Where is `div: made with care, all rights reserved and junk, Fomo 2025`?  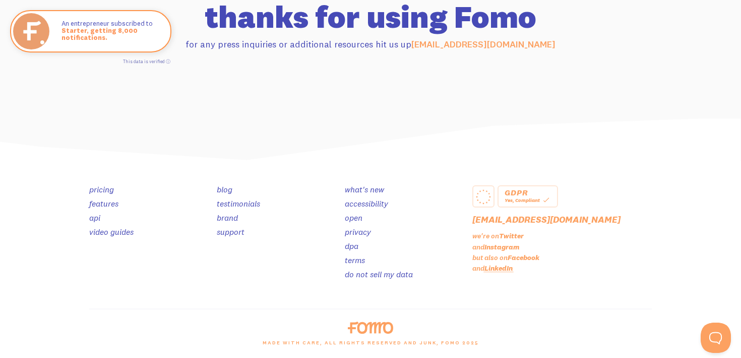 div: made with care, all rights reserved and junk, Fomo 2025 is located at coordinates (371, 345).